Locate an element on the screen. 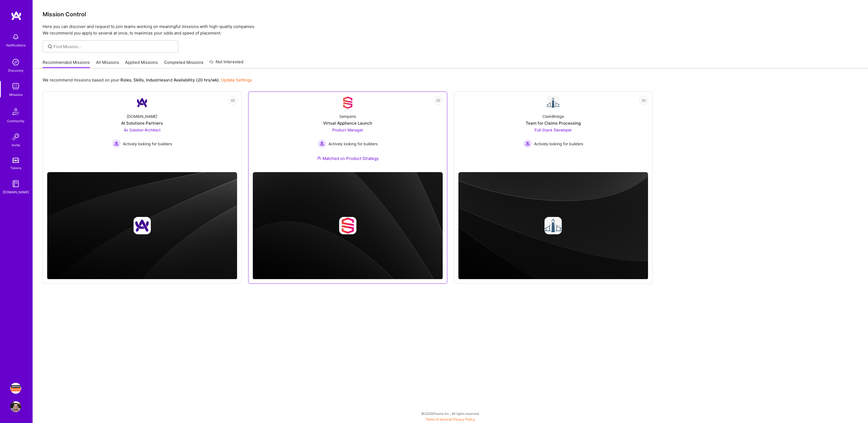  img: Simpson Strong-Tie: Product Manager is located at coordinates (16, 388).